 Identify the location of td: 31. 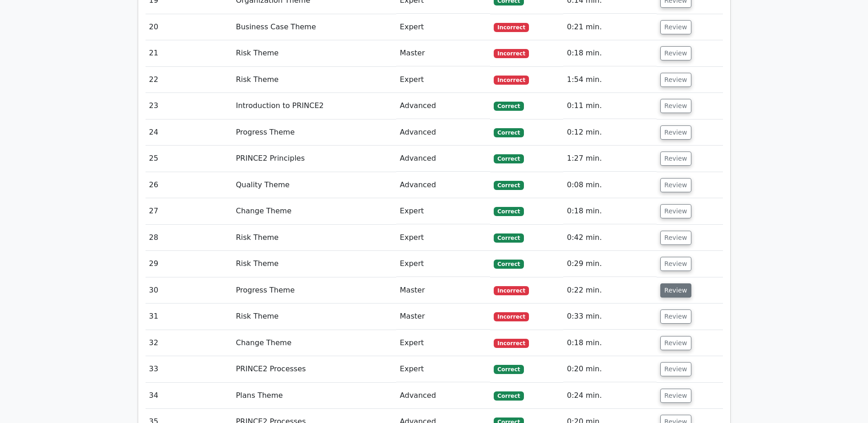
(189, 316).